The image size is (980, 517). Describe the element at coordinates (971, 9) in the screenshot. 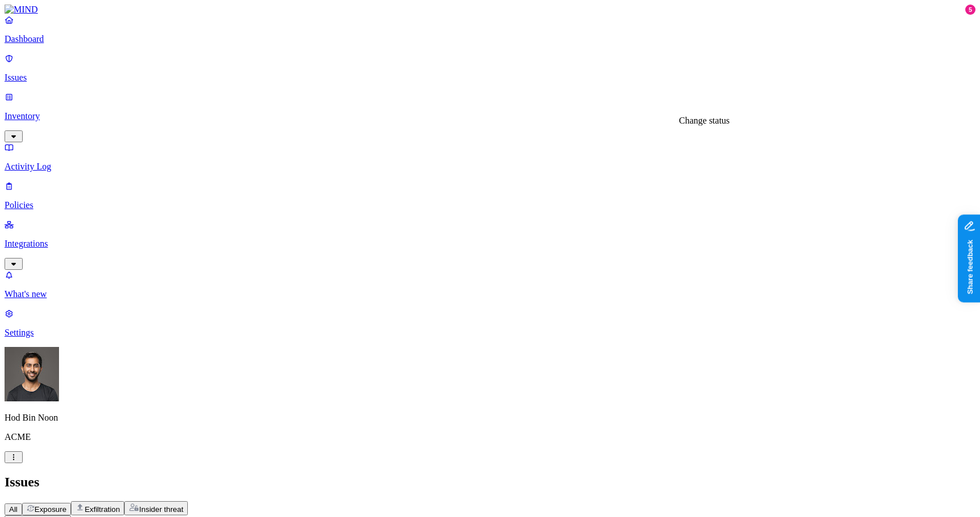

I see `div: 5` at that location.